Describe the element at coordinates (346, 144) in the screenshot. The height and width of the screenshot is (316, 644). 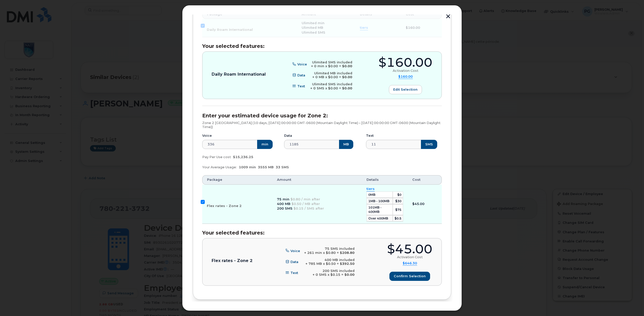
I see `button: MB` at that location.